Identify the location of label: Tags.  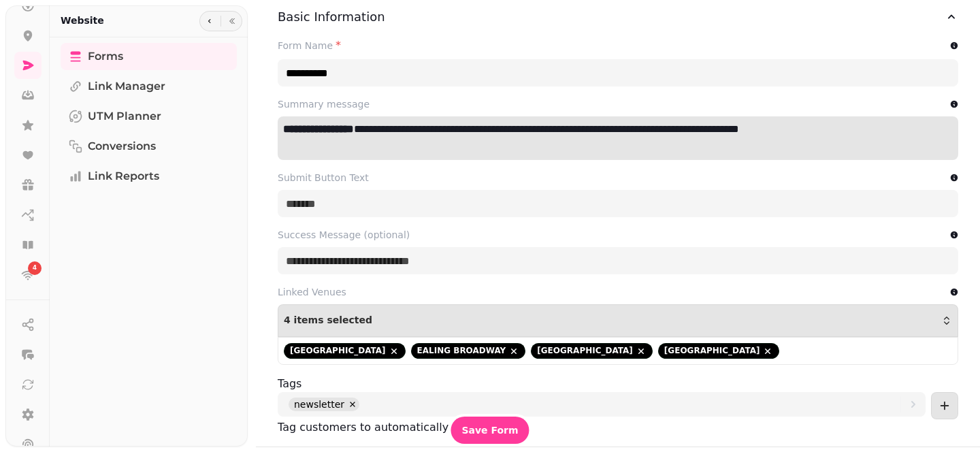
(289, 384).